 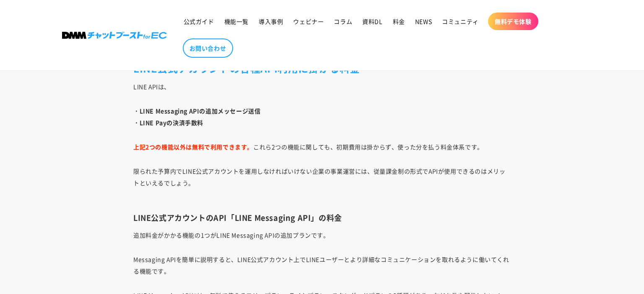 What do you see at coordinates (199, 21) in the screenshot?
I see `a: 公式ガイド` at bounding box center [199, 21].